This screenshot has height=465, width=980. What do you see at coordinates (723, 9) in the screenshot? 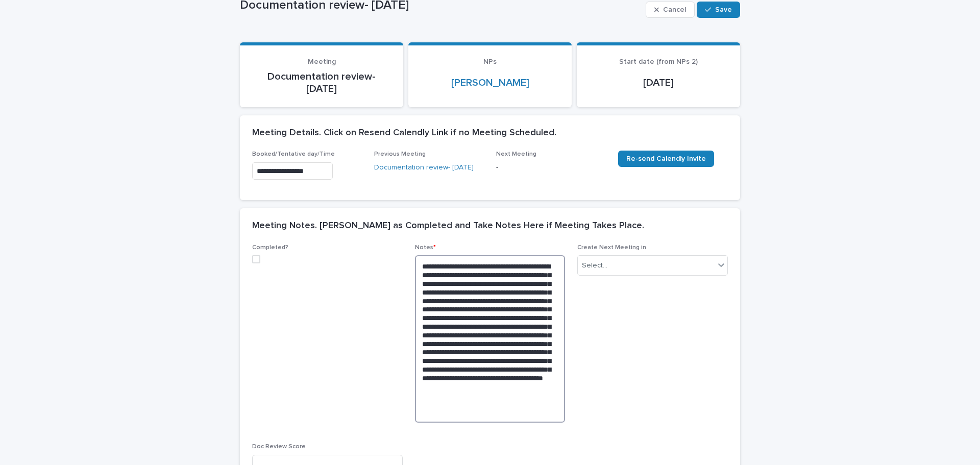
I see `span: Save` at bounding box center [723, 9].